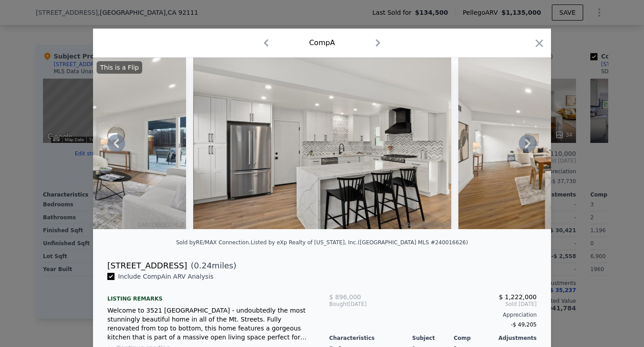 The height and width of the screenshot is (347, 644). What do you see at coordinates (213, 243) in the screenshot?
I see `div: Sold by RE/MAX Connection .` at bounding box center [213, 243].